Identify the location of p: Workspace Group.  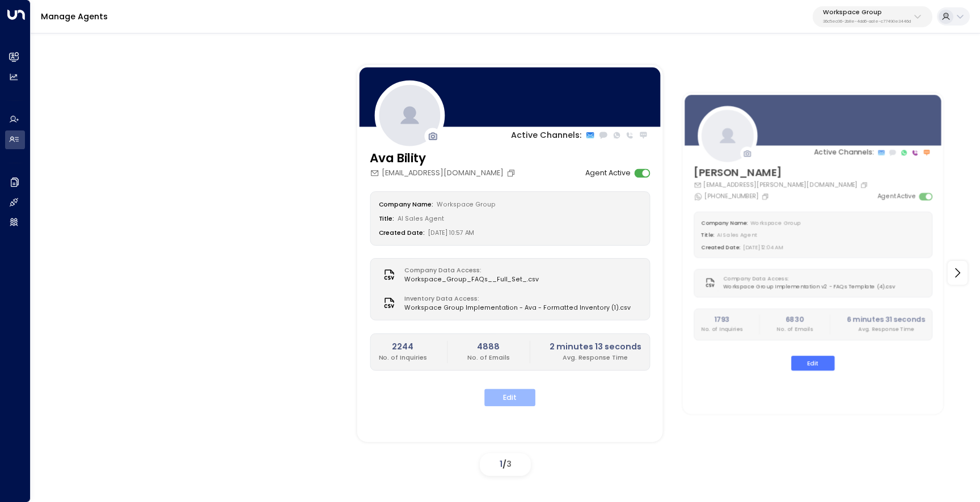
(867, 12).